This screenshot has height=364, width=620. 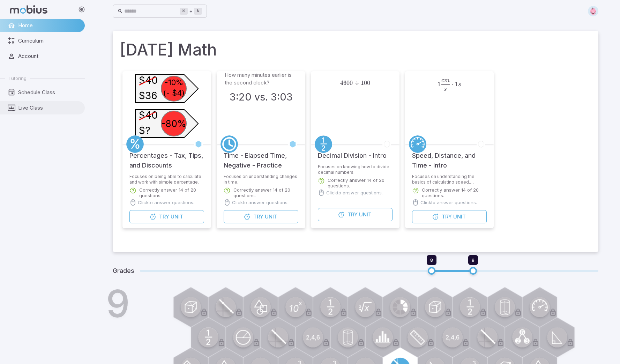 What do you see at coordinates (417, 144) in the screenshot?
I see `a: Speed/Distance/Time` at bounding box center [417, 144].